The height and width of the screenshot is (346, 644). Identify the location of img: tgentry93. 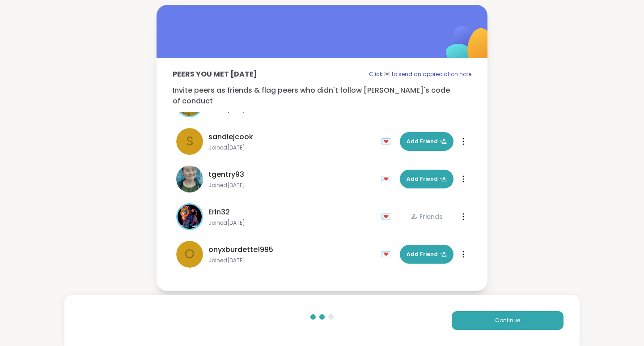
(190, 179).